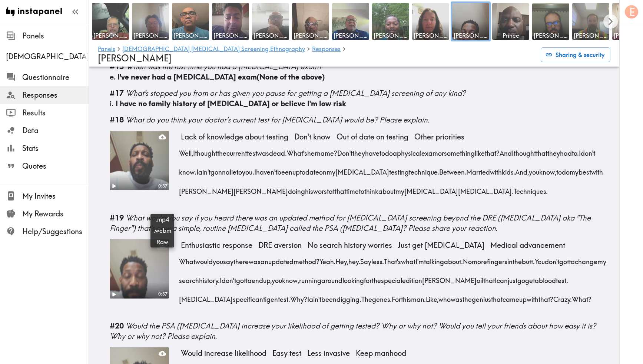 This screenshot has height=364, width=643. What do you see at coordinates (388, 151) in the screenshot?
I see `span: do` at bounding box center [388, 151].